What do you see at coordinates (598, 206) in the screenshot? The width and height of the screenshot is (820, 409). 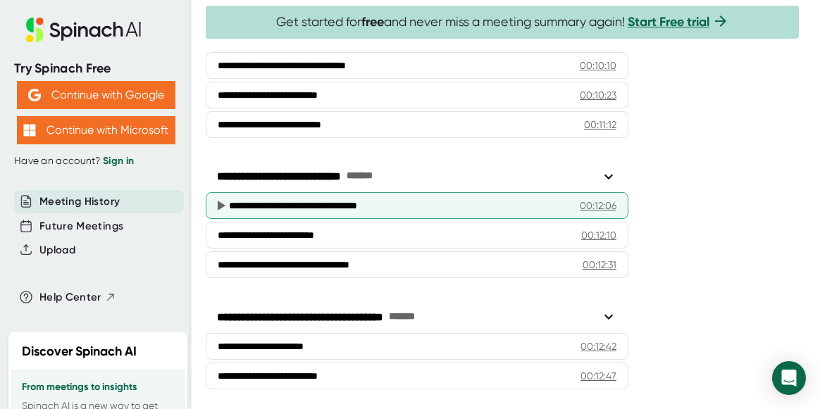 I see `div: 00:12:06` at bounding box center [598, 206].